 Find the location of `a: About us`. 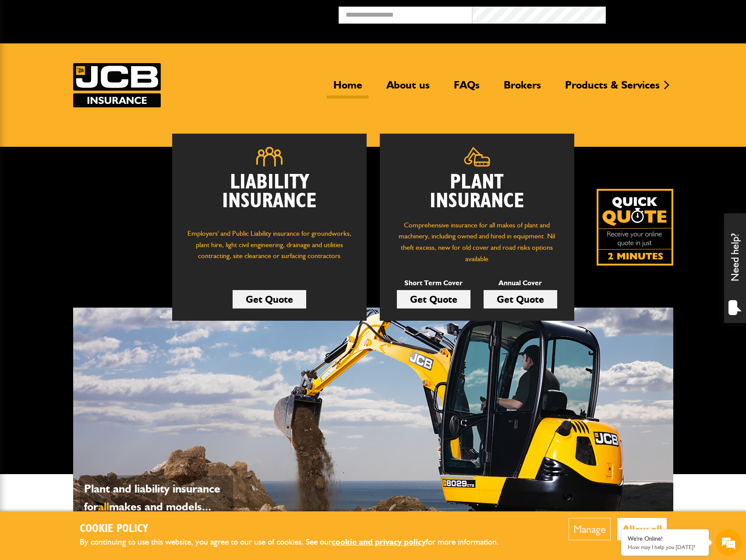

a: About us is located at coordinates (408, 89).